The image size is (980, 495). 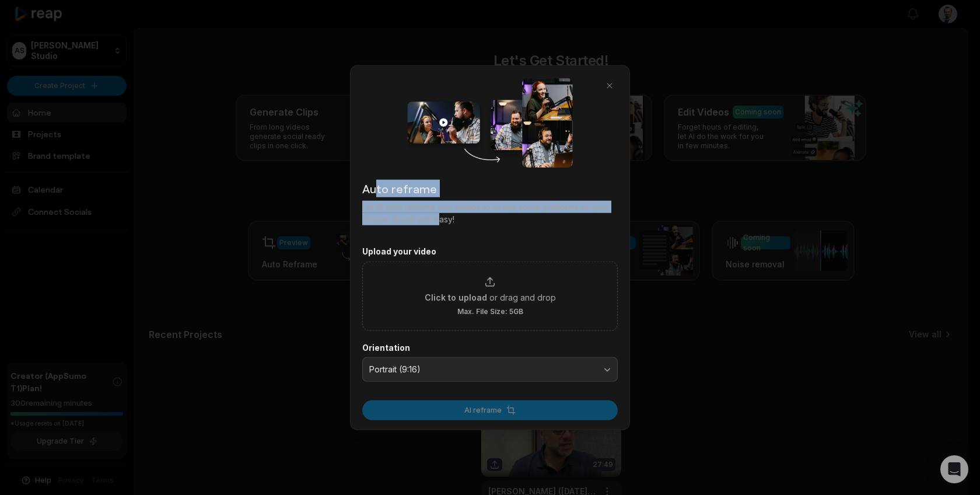 What do you see at coordinates (482, 369) in the screenshot?
I see `span: Portrait (9:16)` at bounding box center [482, 369].